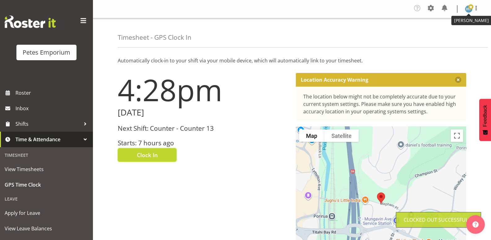  Describe the element at coordinates (292, 60) in the screenshot. I see `p: Automatically clock-in to your shift via your mobile device, which will automatically link to you...` at that location.